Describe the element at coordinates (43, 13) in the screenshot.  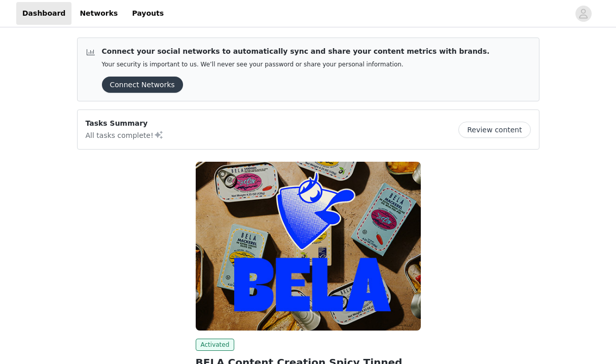
I see `a: Dashboard` at that location.